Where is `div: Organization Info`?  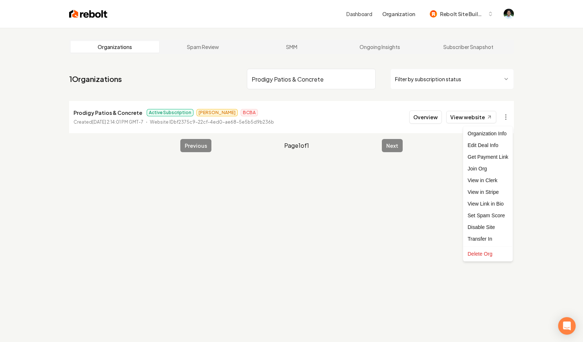
div: Organization Info is located at coordinates (488, 133).